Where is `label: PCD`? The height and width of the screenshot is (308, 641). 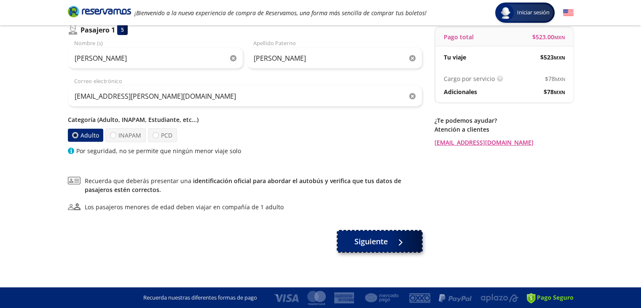 label: PCD is located at coordinates (162, 135).